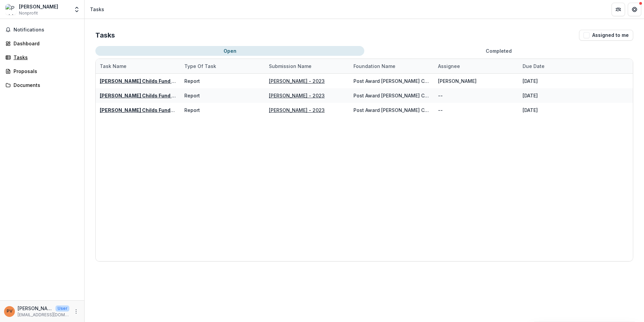 This screenshot has height=322, width=644. Describe the element at coordinates (10, 311) in the screenshot. I see `div: Pablo Villar` at that location.